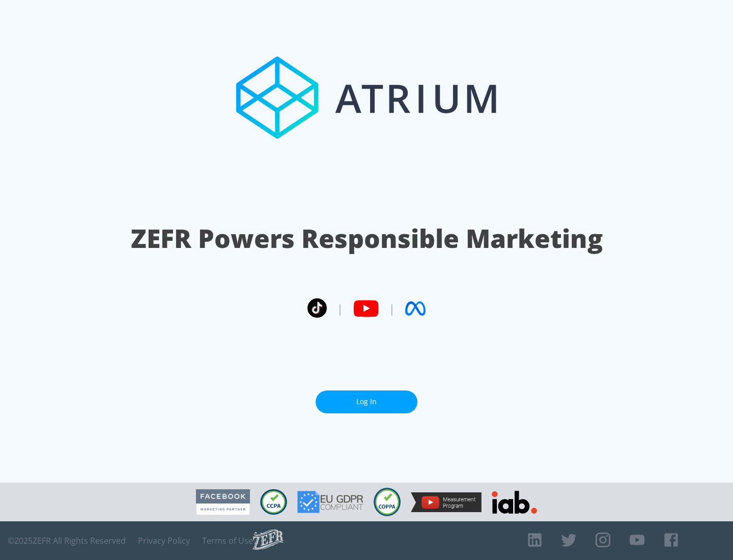  Describe the element at coordinates (67, 540) in the screenshot. I see `span: © 2025 ZEFR All Rights Reserved` at that location.